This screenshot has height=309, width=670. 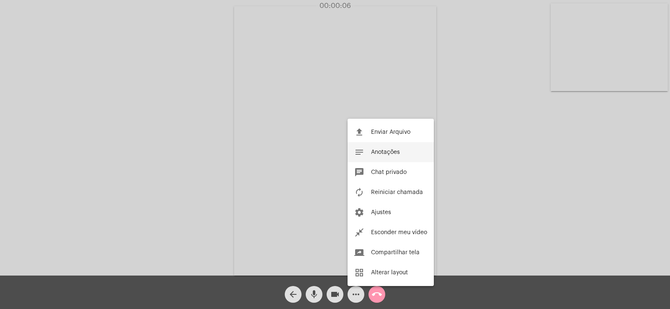 What do you see at coordinates (359, 213) in the screenshot?
I see `mat-icon: settings` at bounding box center [359, 213].